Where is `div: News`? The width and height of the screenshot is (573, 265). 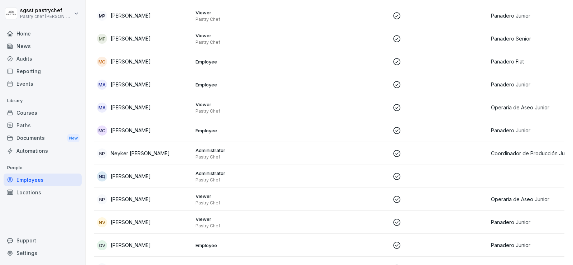
div: News is located at coordinates (43, 46).